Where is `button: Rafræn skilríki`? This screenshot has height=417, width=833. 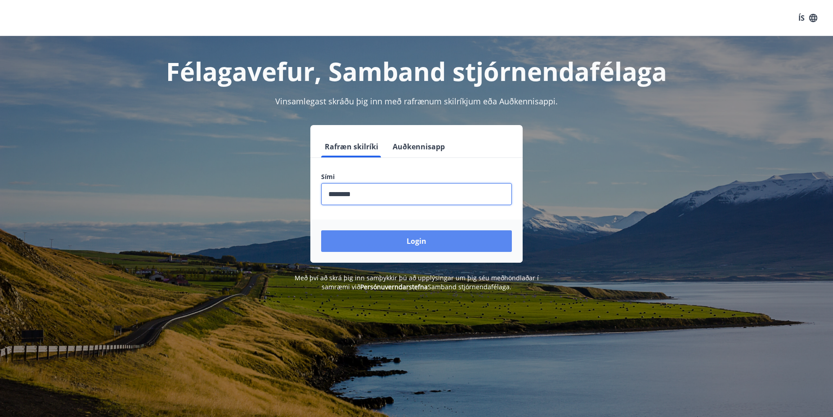
button: Rafræn skilríki is located at coordinates (351, 147).